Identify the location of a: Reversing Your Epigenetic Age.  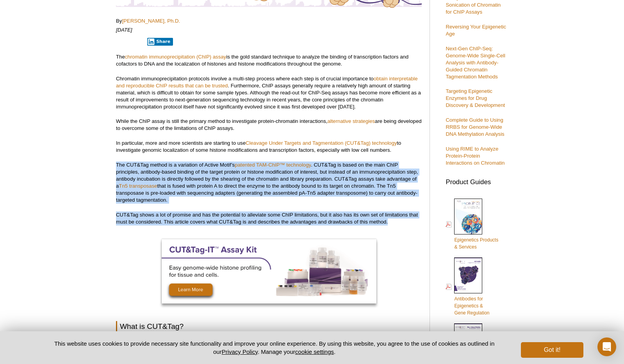
(476, 30).